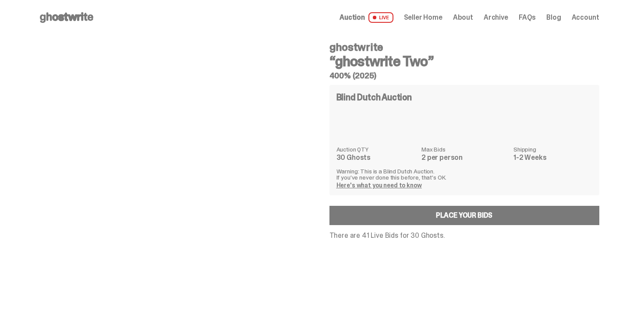  Describe the element at coordinates (464, 215) in the screenshot. I see `a: Place your Bids` at that location.